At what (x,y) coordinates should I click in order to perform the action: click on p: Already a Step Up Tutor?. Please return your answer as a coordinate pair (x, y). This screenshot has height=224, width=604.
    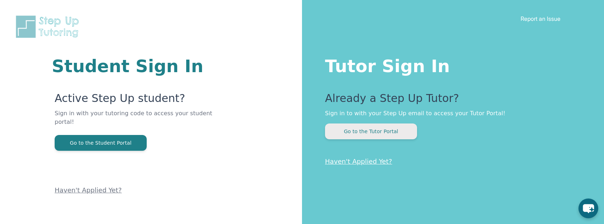
    Looking at the image, I should click on (450, 101).